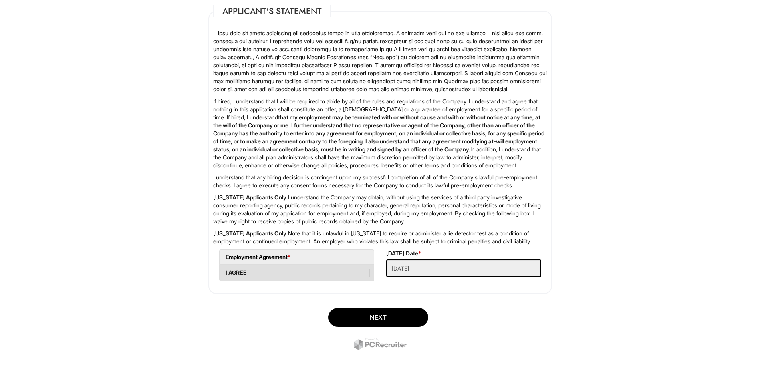 Image resolution: width=760 pixels, height=382 pixels. I want to click on input: Today's Date, so click(464, 268).